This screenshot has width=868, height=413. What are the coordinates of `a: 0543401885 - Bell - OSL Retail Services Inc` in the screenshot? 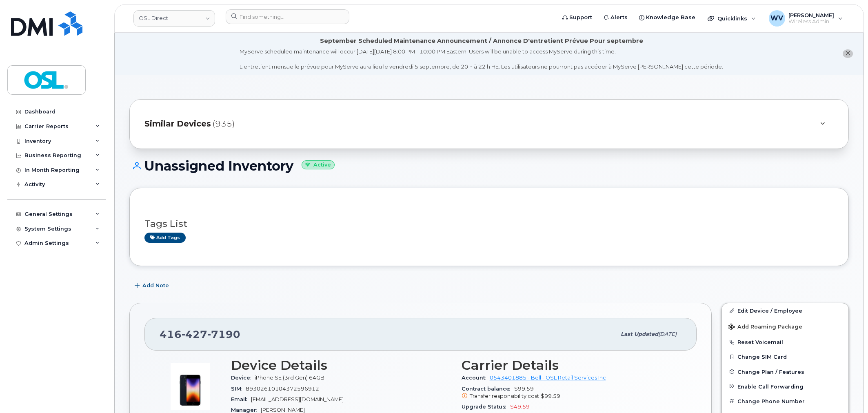 It's located at (548, 377).